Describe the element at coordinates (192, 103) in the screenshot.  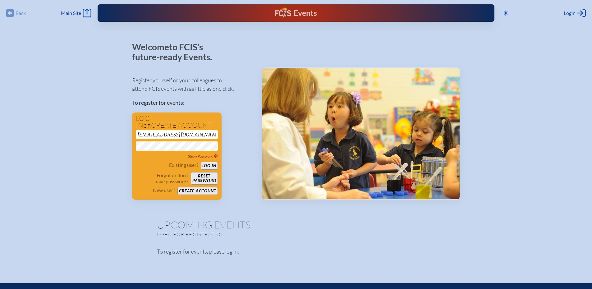
I see `p: To register for events:` at that location.